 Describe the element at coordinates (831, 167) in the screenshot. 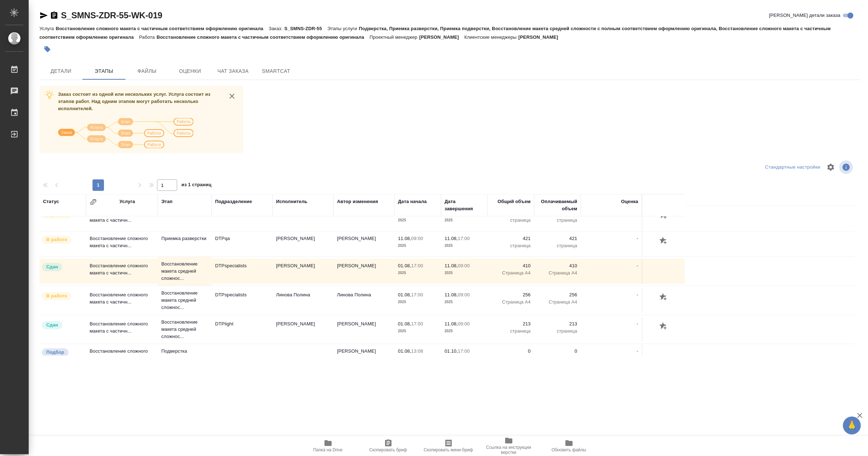

I see `span: Настроить таблицу` at that location.